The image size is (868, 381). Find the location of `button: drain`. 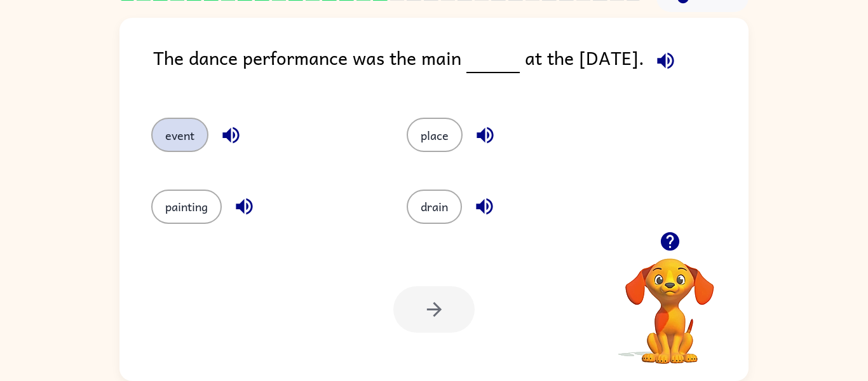

button: drain is located at coordinates (434, 207).